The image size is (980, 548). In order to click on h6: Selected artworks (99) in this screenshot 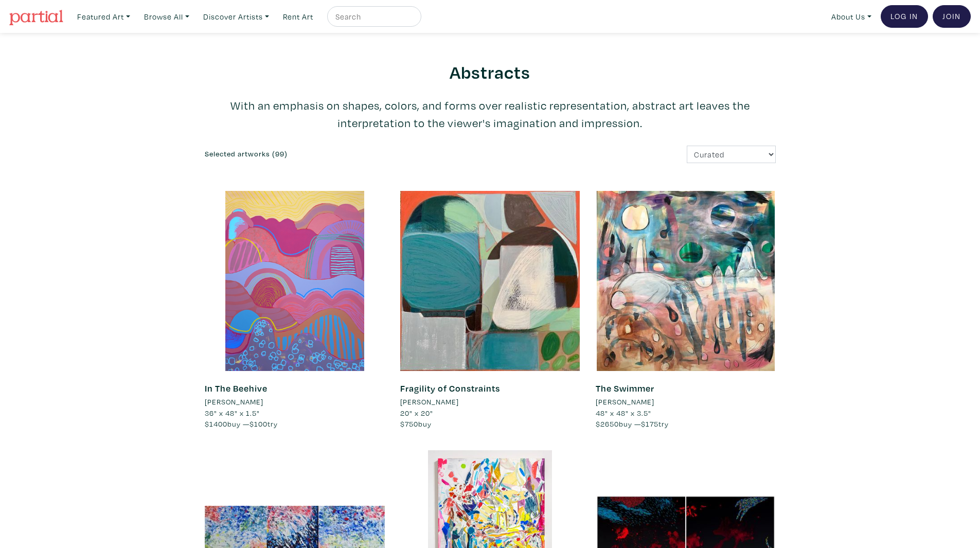, I will do `click(344, 154)`.